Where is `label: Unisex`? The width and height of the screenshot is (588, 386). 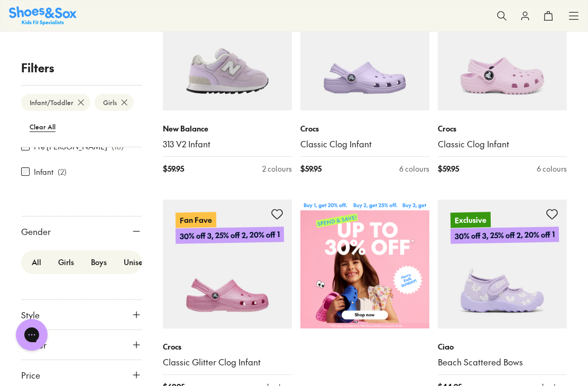
label: Unisex is located at coordinates (136, 262).